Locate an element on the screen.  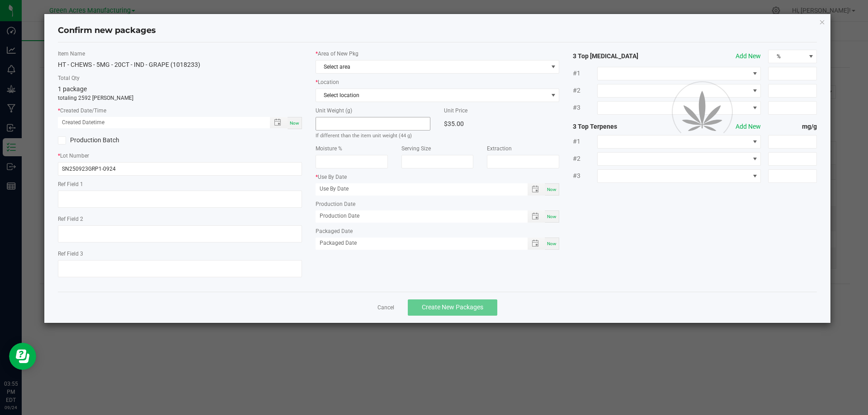
label: Total Qty is located at coordinates (180, 78).